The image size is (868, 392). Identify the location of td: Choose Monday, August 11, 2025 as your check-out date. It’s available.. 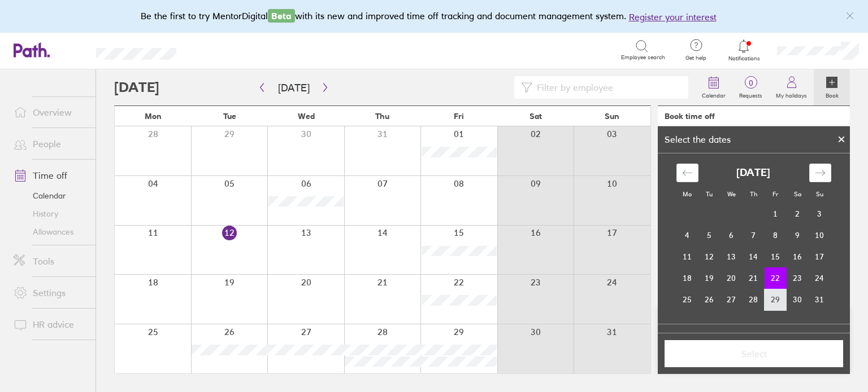
(687, 256).